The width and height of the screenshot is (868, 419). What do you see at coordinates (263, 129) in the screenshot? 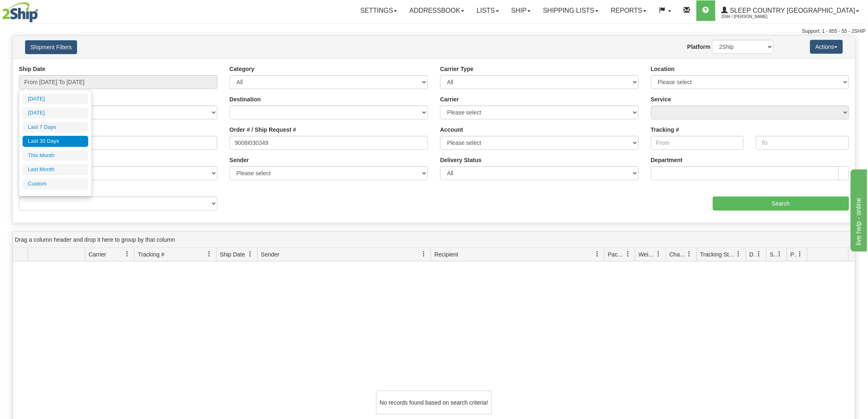
I see `label: Order # / Ship Request #` at bounding box center [263, 129].